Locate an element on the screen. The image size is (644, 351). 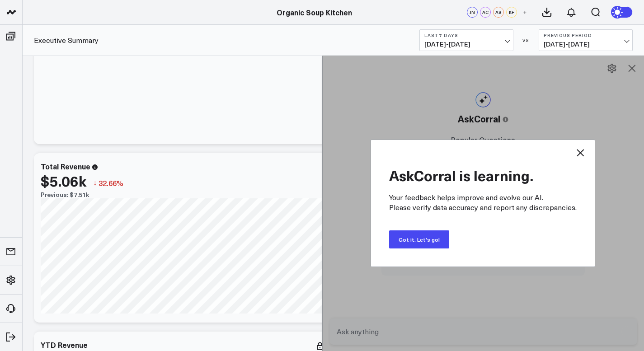
a: Organic Soup Kitchen is located at coordinates (314, 12).